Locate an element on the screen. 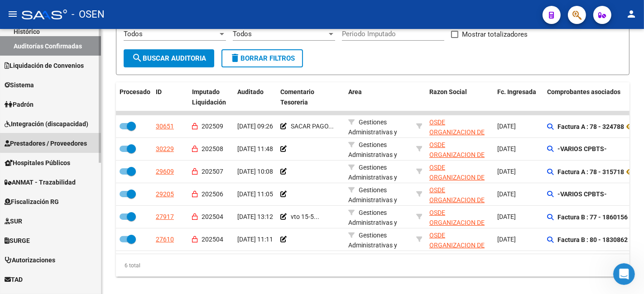 The width and height of the screenshot is (644, 294). div: 30229 is located at coordinates (165, 149).